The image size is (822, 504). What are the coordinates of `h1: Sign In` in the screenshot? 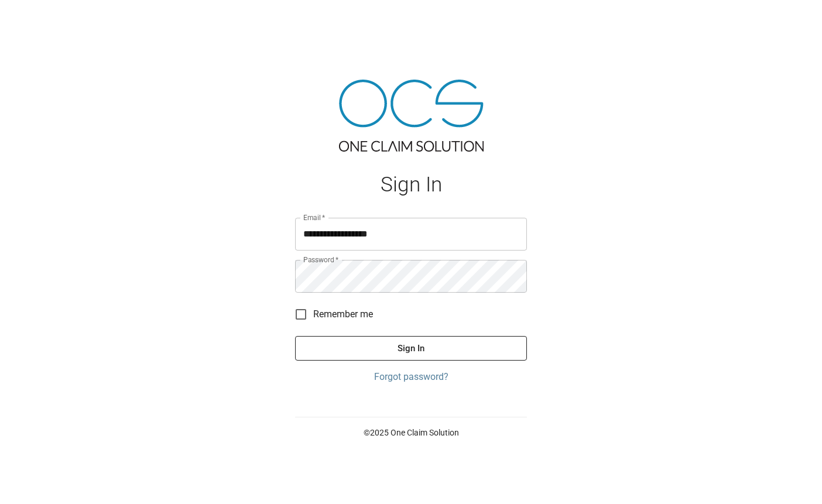 It's located at (411, 185).